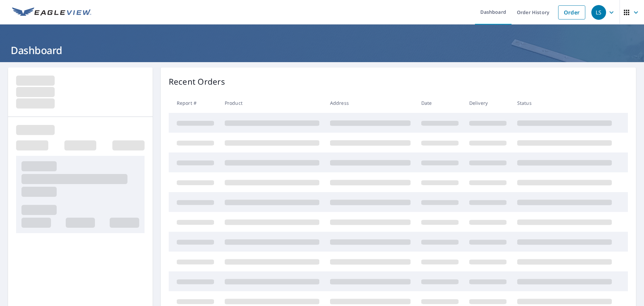 The height and width of the screenshot is (306, 644). Describe the element at coordinates (440, 103) in the screenshot. I see `th: Date` at that location.